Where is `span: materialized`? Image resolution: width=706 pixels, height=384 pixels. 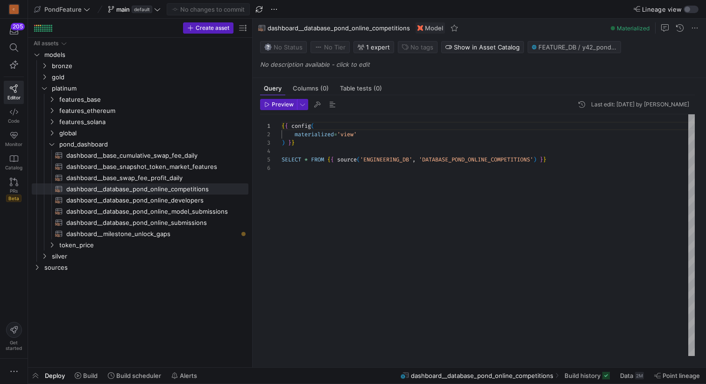 span: materialized is located at coordinates (314, 134).